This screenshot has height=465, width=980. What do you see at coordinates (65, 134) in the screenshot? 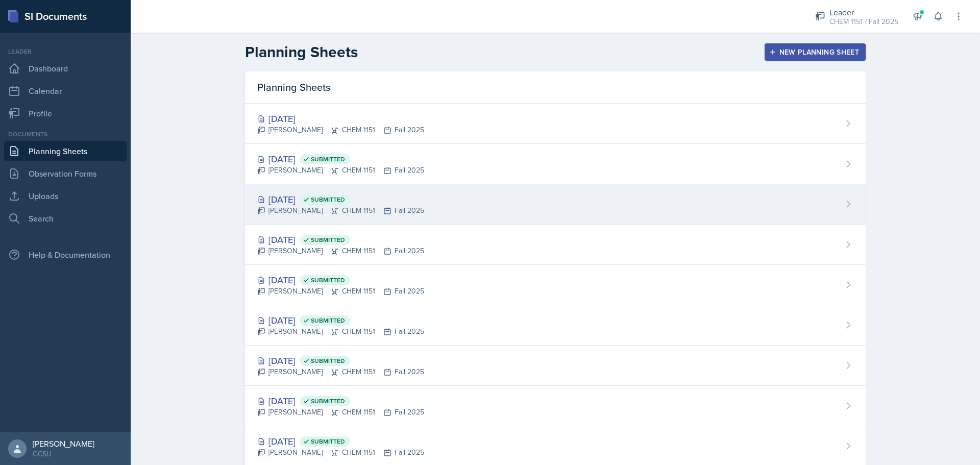
I see `div: Documents` at bounding box center [65, 134].